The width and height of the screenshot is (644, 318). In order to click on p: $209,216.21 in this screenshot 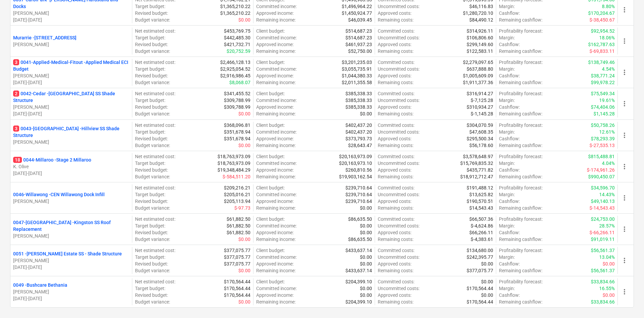, I will do `click(237, 188)`.